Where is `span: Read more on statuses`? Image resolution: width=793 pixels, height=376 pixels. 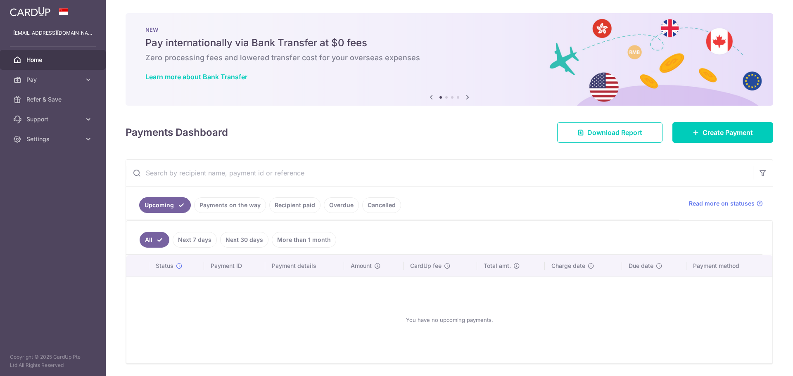
span: Read more on statuses is located at coordinates (721, 204).